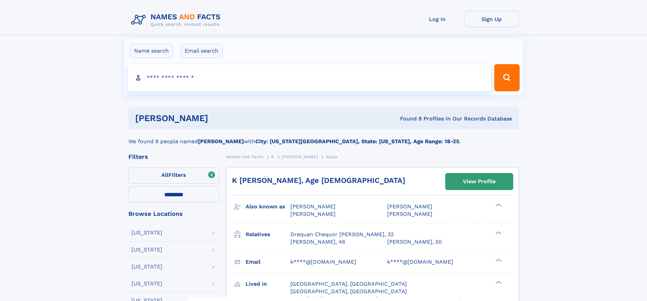 The width and height of the screenshot is (647, 301). I want to click on input: search input, so click(309, 78).